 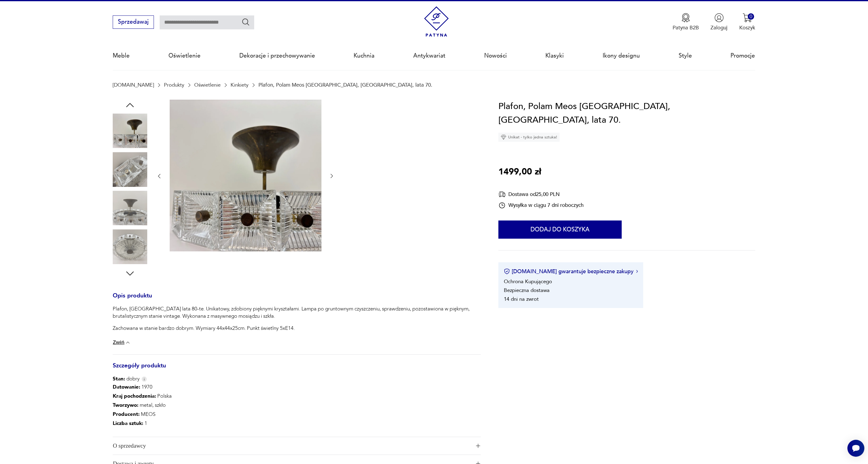 What do you see at coordinates (119, 378) in the screenshot?
I see `b: Stan:` at bounding box center [119, 378].